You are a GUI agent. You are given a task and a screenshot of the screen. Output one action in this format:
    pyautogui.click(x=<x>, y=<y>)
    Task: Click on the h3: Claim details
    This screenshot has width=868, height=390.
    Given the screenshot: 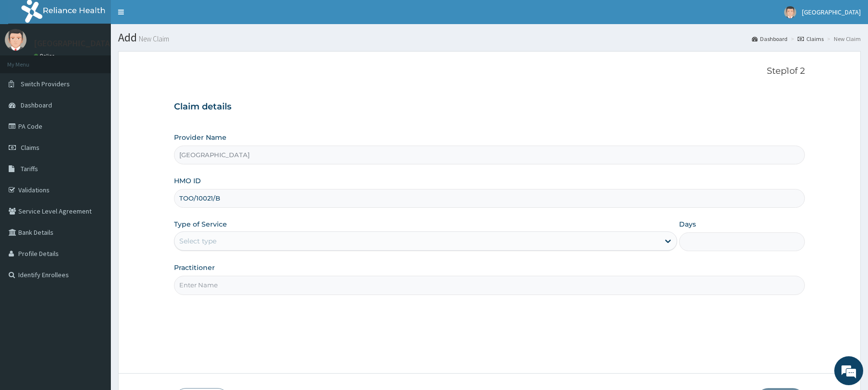 What is the action you would take?
    pyautogui.click(x=489, y=107)
    